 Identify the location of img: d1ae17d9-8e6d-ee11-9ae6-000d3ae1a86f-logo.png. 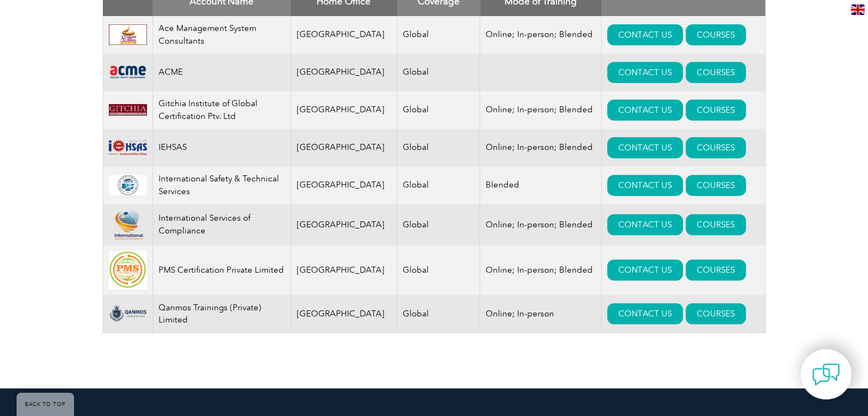
(127, 147).